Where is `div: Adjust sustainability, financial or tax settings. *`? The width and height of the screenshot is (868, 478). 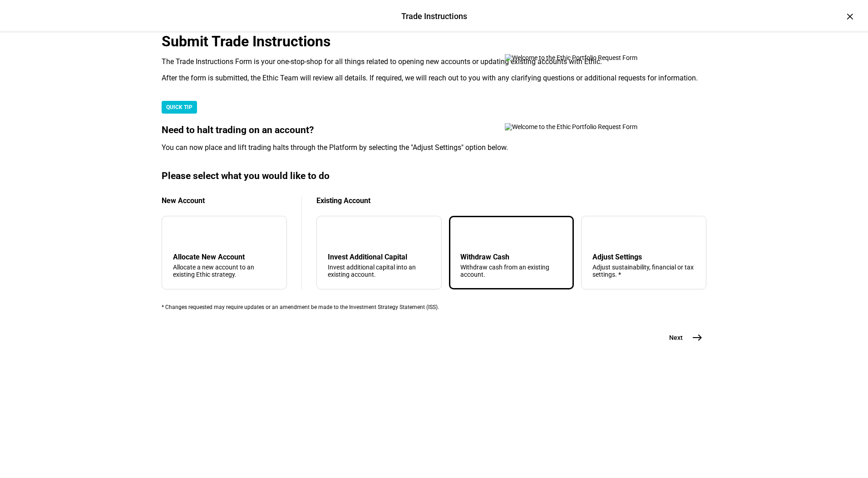 div: Adjust sustainability, financial or tax settings. * is located at coordinates (644, 271).